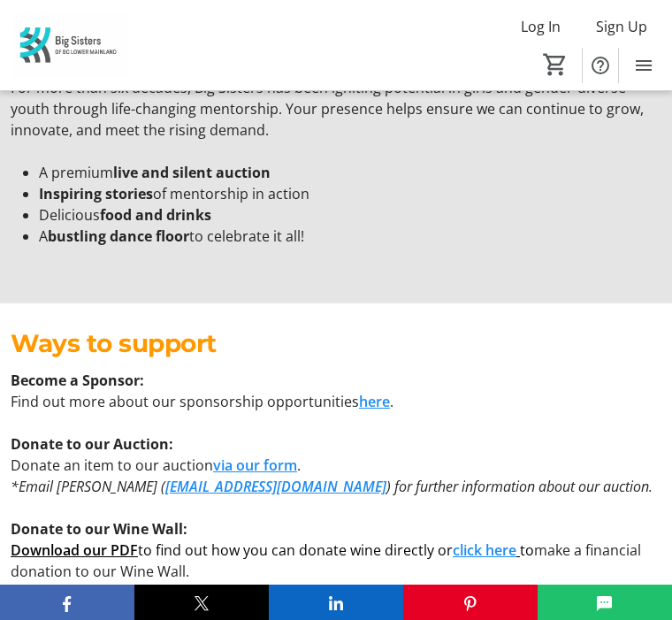 Image resolution: width=672 pixels, height=620 pixels. Describe the element at coordinates (350, 236) in the screenshot. I see `li: A to celebrate it all!` at that location.